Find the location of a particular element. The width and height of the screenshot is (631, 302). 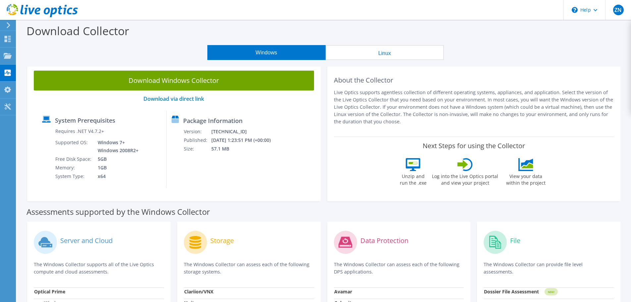

h2: About the Collector is located at coordinates (474, 80).